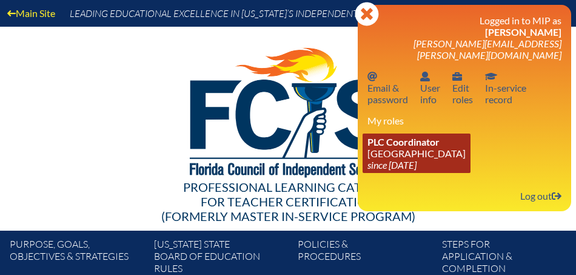  What do you see at coordinates (556, 196) in the screenshot?
I see `svg: Log out` at bounding box center [556, 196].